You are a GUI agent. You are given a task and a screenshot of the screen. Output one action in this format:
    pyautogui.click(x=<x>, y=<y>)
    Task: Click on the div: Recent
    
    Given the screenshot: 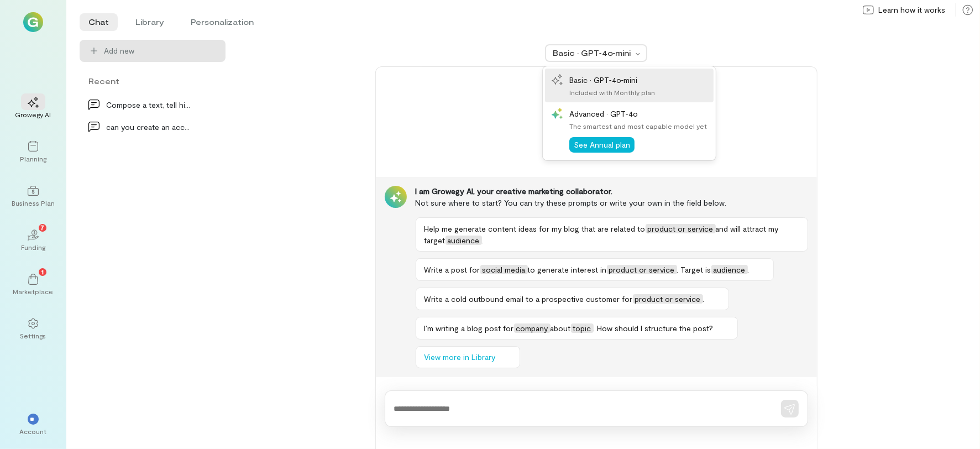 What is the action you would take?
    pyautogui.click(x=152, y=81)
    